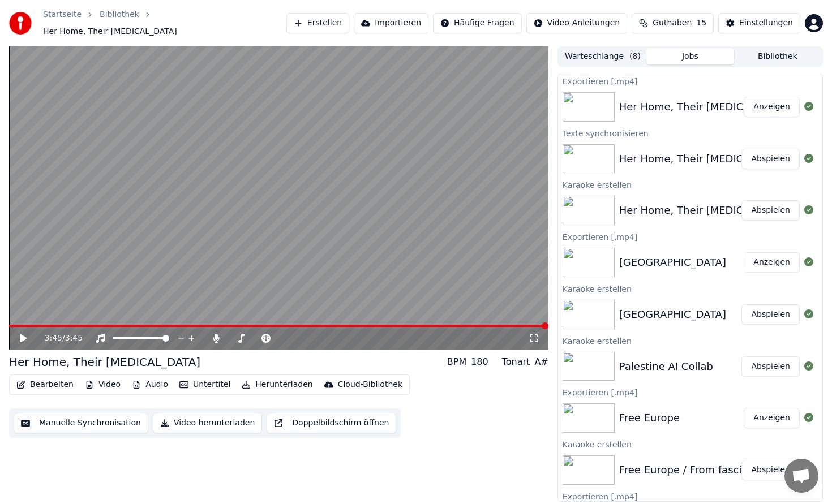 The height and width of the screenshot is (504, 832). Describe the element at coordinates (331, 423) in the screenshot. I see `button: Doppelbildschirm öffnen` at that location.